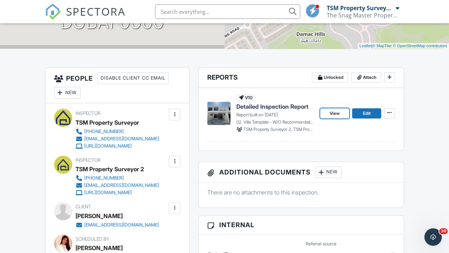 This screenshot has width=449, height=253. What do you see at coordinates (92, 238) in the screenshot?
I see `span: Scheduled By` at bounding box center [92, 238].